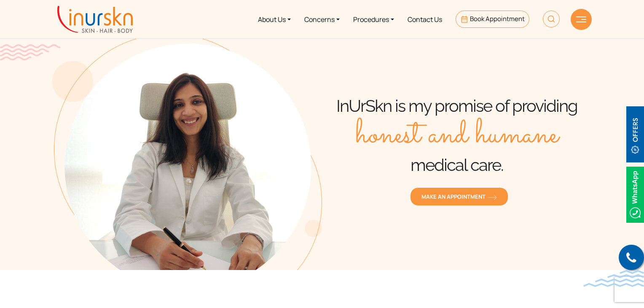 The height and width of the screenshot is (308, 644). What do you see at coordinates (614, 279) in the screenshot?
I see `img: bluewave` at bounding box center [614, 279].